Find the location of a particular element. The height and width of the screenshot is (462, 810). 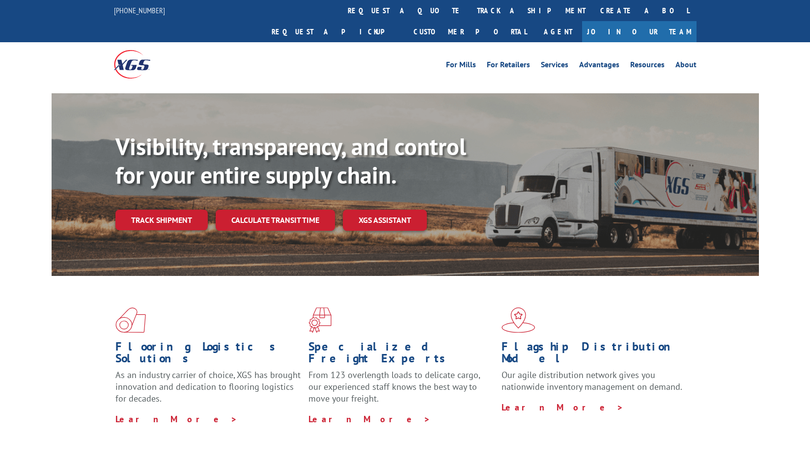

b: Visibility, transparency, and control for your entire supply chain. is located at coordinates (291, 161).